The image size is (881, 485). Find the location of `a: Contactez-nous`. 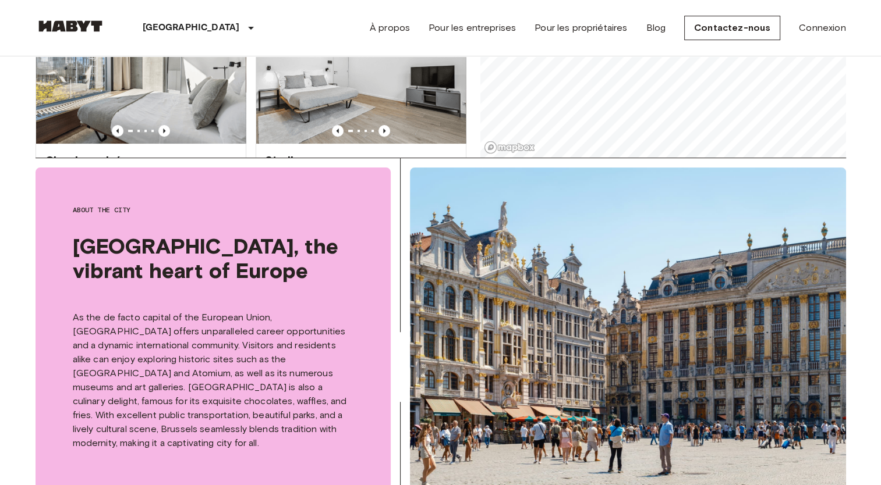

a: Contactez-nous is located at coordinates (732, 28).